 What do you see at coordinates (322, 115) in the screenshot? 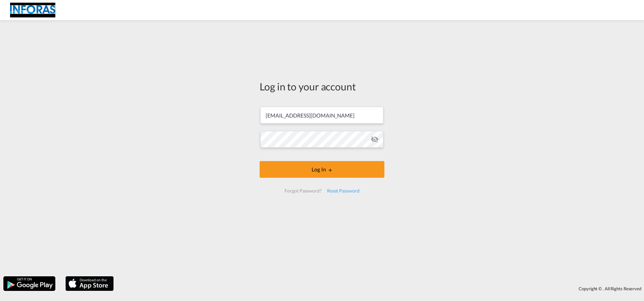
I see `input: Enter email/phone number` at bounding box center [322, 115].